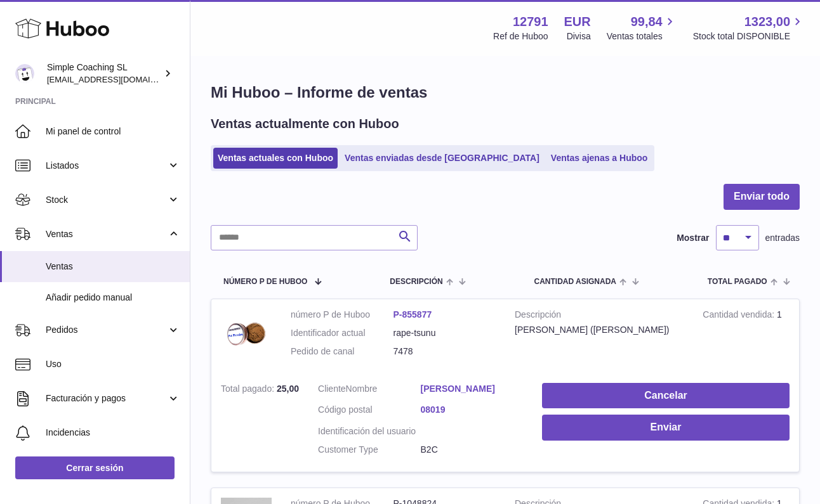 This screenshot has width=820, height=504. Describe the element at coordinates (748, 36) in the screenshot. I see `span: Stock total DISPONIBLE` at that location.